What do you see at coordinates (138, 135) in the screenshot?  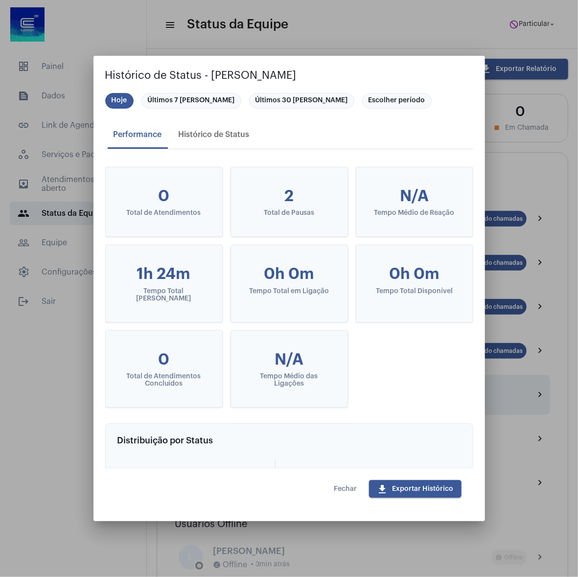 I see `div: Performance` at bounding box center [138, 135].